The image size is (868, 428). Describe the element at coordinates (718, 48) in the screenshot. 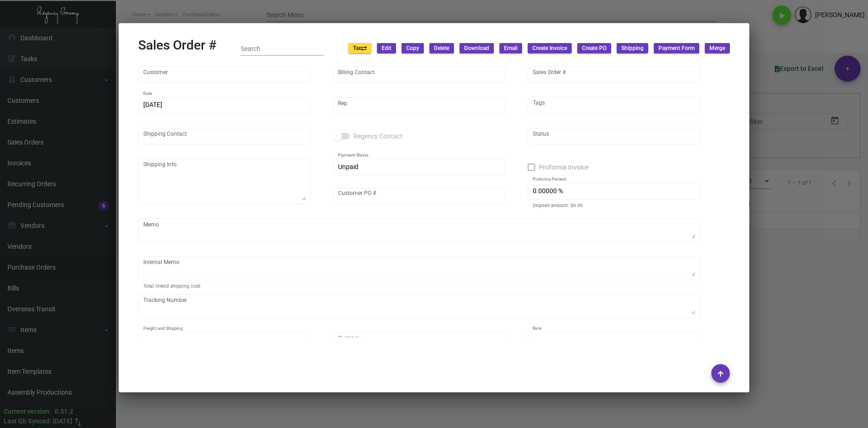

I see `button: Merge` at that location.